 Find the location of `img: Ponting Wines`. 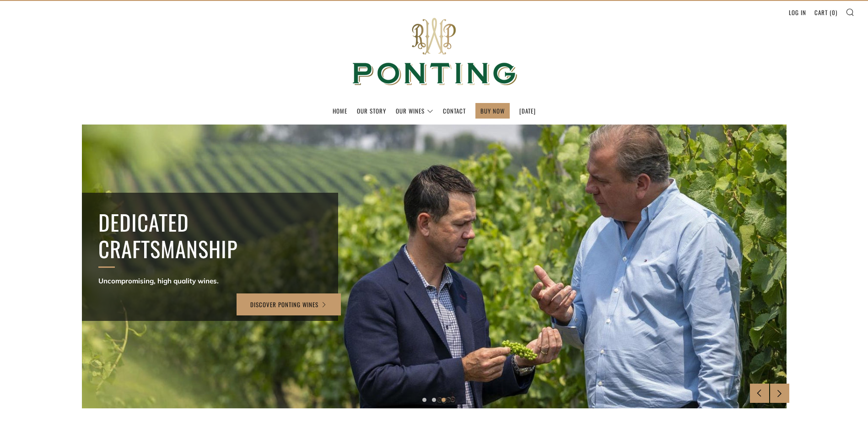

img: Ponting Wines is located at coordinates (434, 52).